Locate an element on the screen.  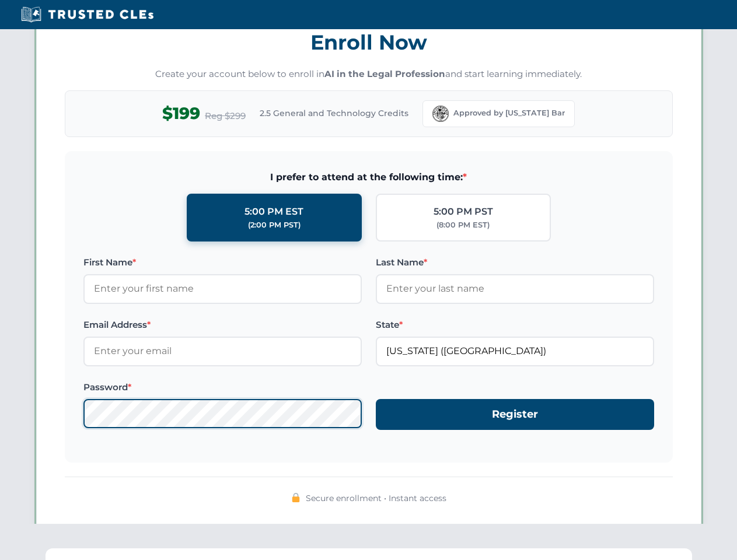
button: Register is located at coordinates (515, 414).